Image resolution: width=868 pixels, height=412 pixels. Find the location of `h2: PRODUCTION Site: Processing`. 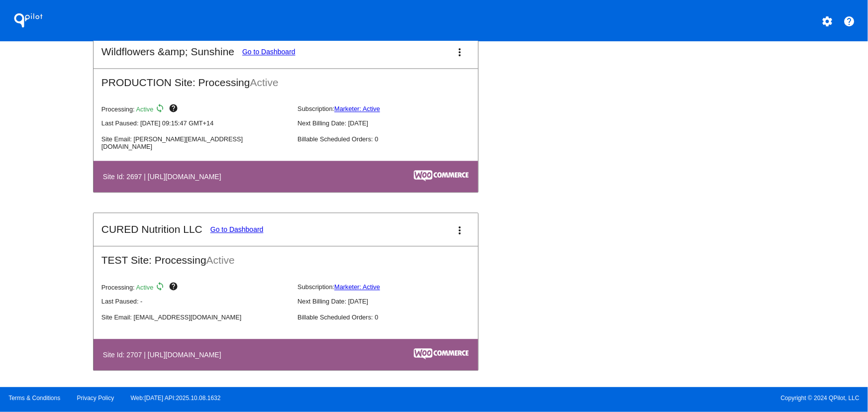

h2: PRODUCTION Site: Processing is located at coordinates (286, 79).